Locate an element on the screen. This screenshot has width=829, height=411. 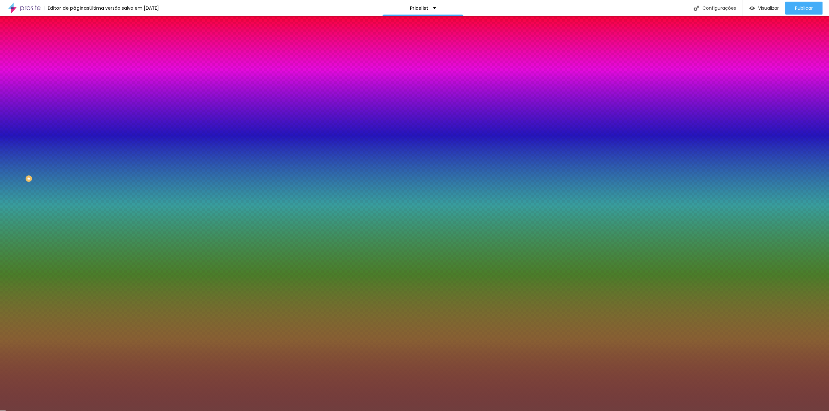
span: Publicar is located at coordinates (804, 8).